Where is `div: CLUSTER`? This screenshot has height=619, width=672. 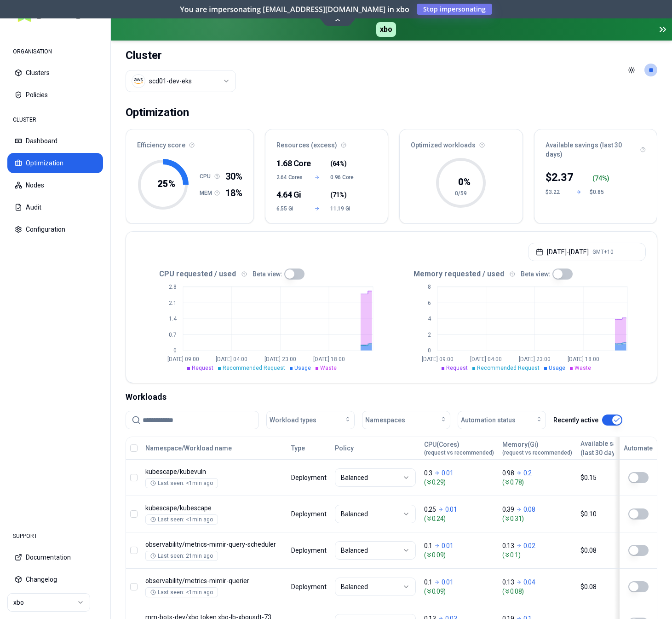
div: CLUSTER is located at coordinates (55, 120).